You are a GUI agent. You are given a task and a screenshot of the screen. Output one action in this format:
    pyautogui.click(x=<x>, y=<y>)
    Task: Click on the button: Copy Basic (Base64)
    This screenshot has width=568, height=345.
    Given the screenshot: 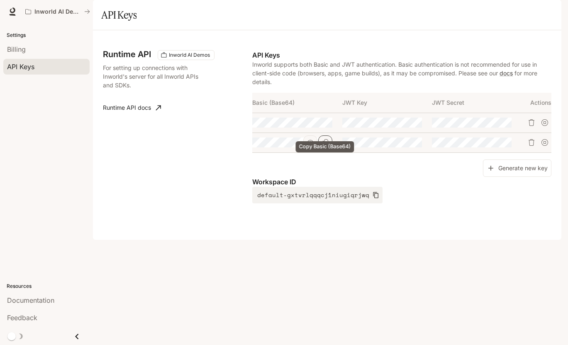 What is the action you would take?
    pyautogui.click(x=325, y=143)
    